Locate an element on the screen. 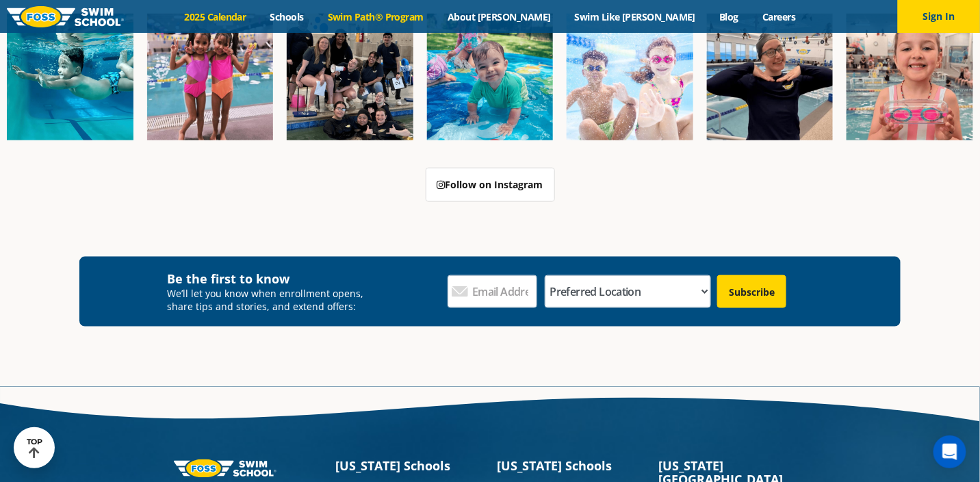  p: We’ll let you know when enrollment opens, share tips and stories, and extend offers: is located at coordinates (270, 300).